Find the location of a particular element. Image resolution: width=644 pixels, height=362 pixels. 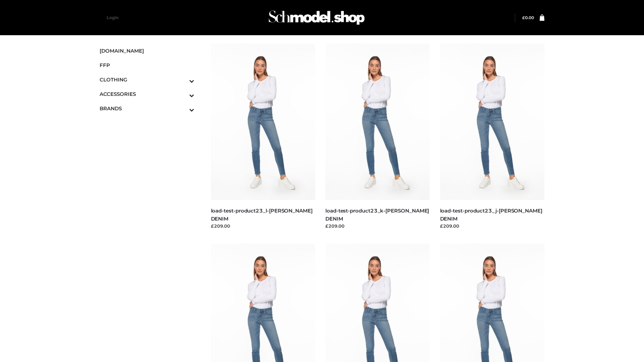

img: Schmodel Admin 964 is located at coordinates (317, 17).